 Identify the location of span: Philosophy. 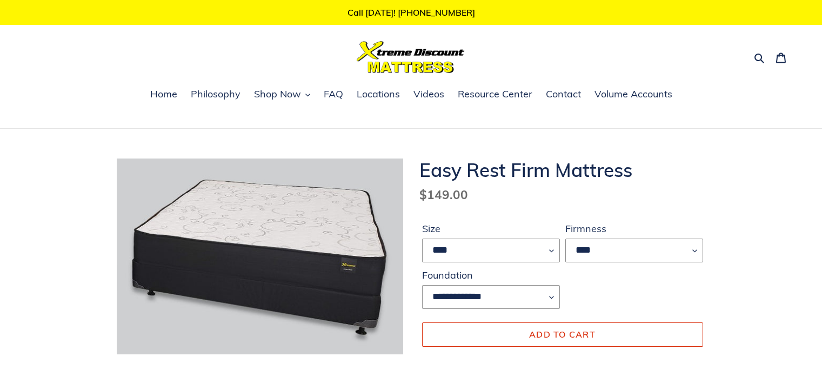
(216, 94).